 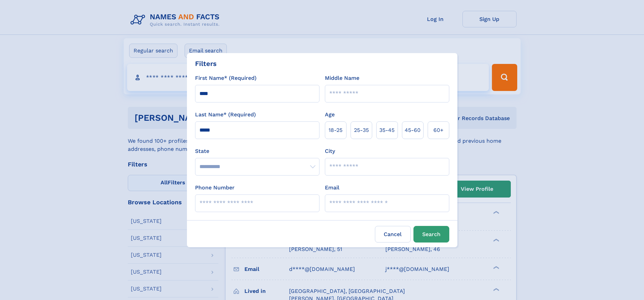 I want to click on label: Age, so click(x=329, y=115).